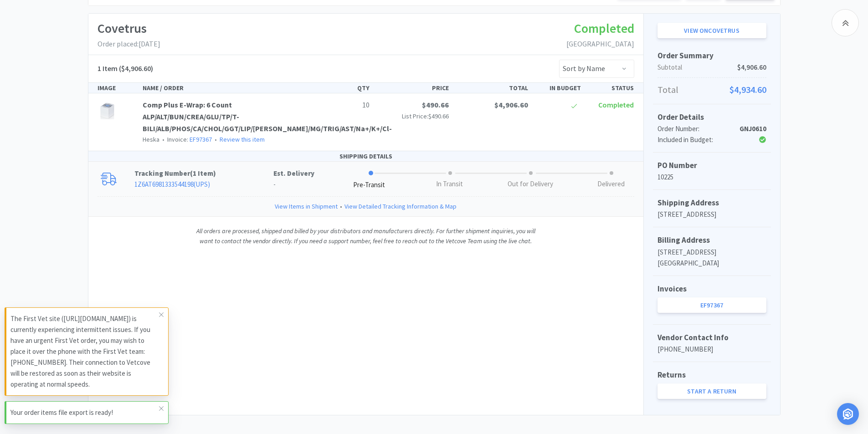 This screenshot has height=434, width=868. I want to click on h5: Order Summary, so click(711, 55).